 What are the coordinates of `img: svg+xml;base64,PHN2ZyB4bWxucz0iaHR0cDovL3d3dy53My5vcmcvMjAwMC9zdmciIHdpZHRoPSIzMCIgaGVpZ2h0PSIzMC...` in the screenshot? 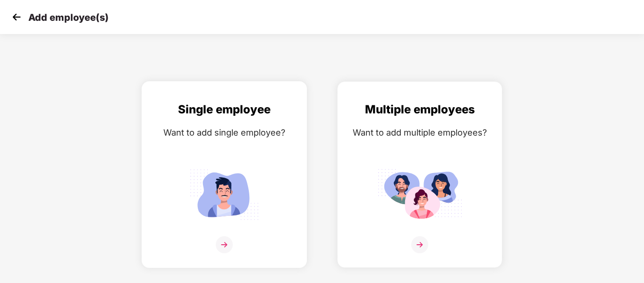 It's located at (17, 17).